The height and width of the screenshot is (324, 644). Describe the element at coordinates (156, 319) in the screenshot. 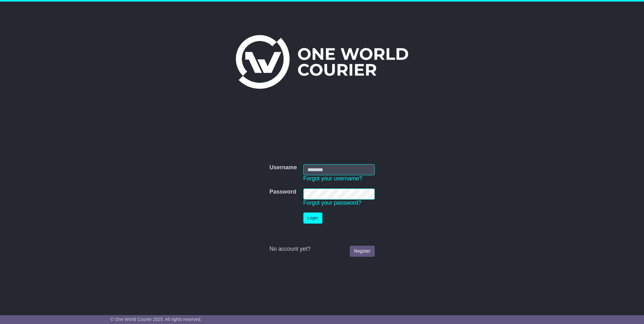

I see `span: © One World Courier 2025. All rights reserved.` at that location.